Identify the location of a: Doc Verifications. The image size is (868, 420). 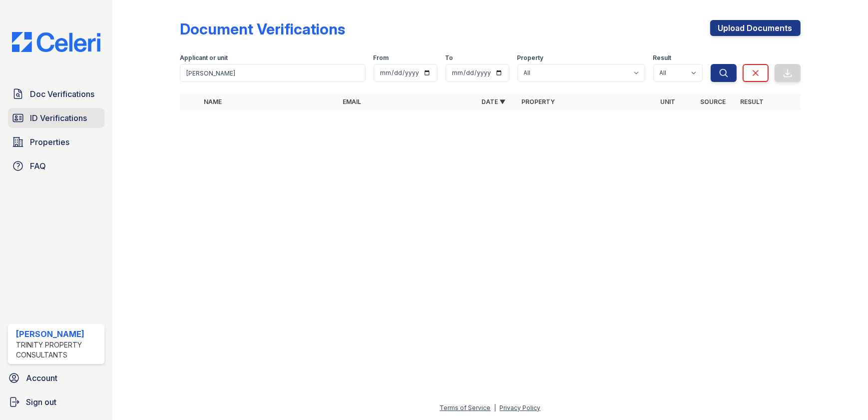
(56, 94).